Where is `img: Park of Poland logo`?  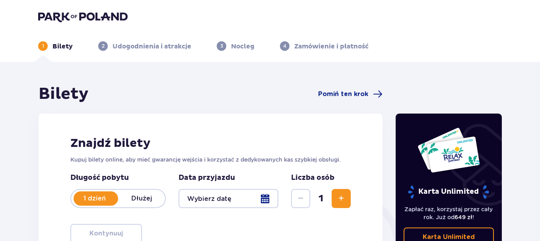
img: Park of Poland logo is located at coordinates (83, 17).